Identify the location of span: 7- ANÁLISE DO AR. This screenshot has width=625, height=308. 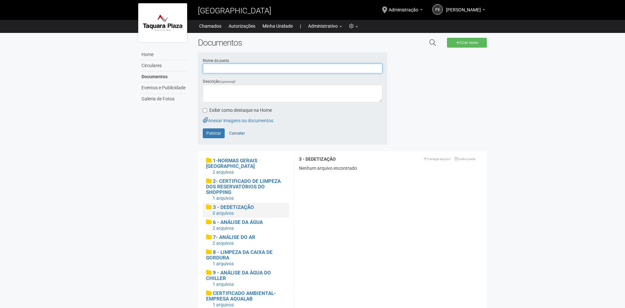
(234, 237).